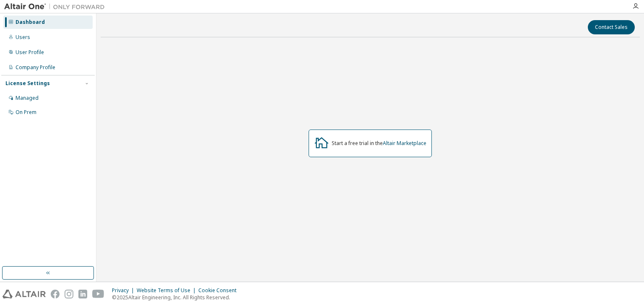  What do you see at coordinates (24, 293) in the screenshot?
I see `img: altair_logo.svg` at bounding box center [24, 293].